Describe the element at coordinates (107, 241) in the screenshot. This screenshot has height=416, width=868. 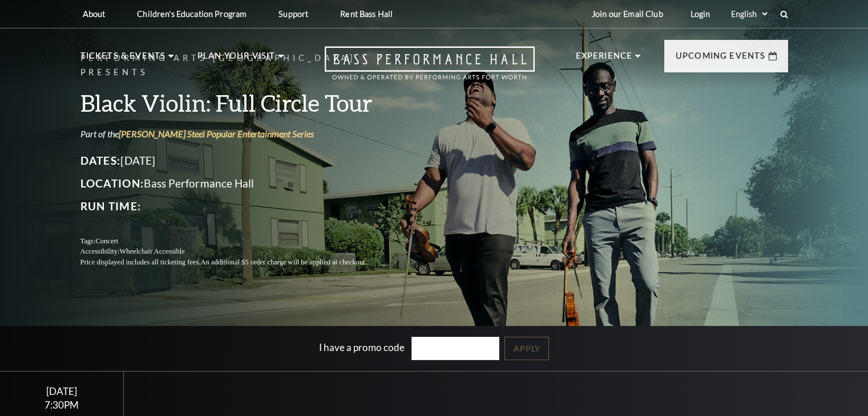
I see `span: Concert` at that location.